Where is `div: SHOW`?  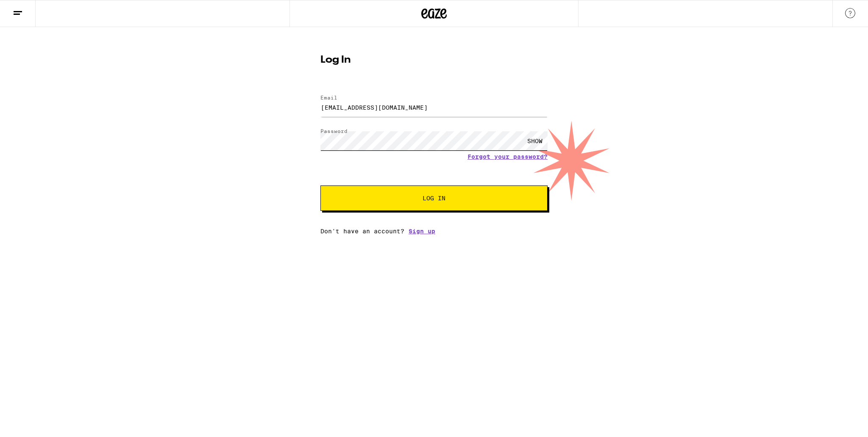
div: SHOW is located at coordinates (535, 140).